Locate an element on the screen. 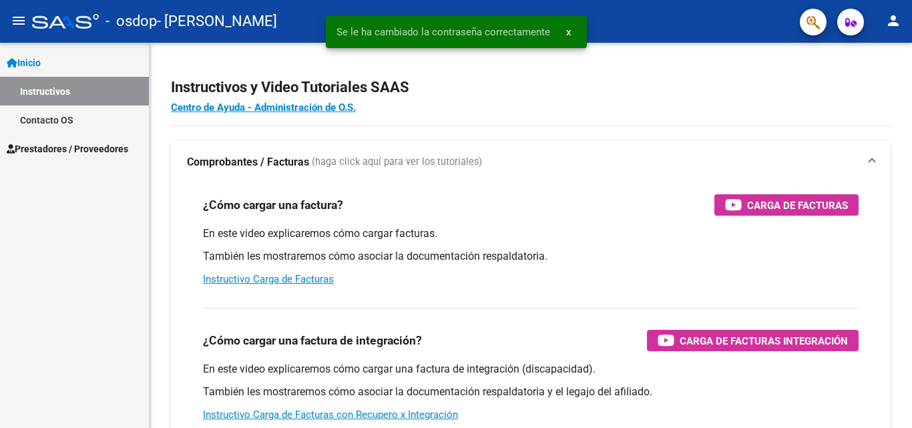  span: Carga de Facturas Integración is located at coordinates (764, 341).